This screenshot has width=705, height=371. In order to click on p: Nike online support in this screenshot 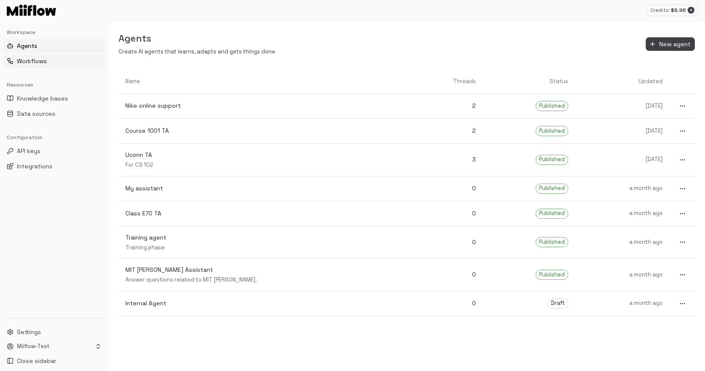, I will do `click(264, 105)`.